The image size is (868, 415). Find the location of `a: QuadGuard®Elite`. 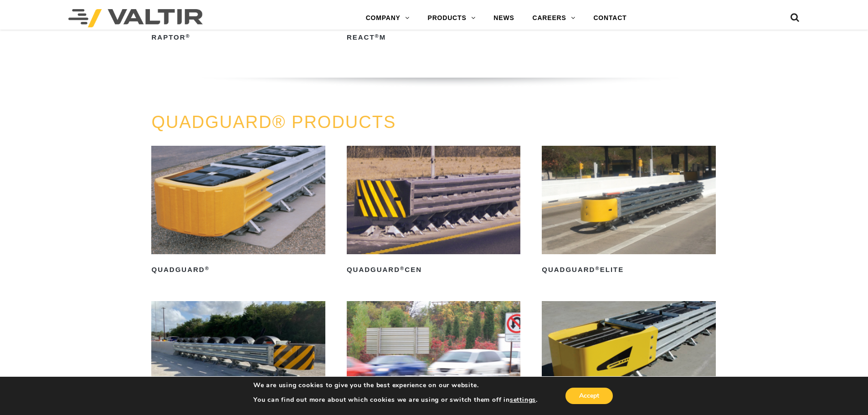

a: QuadGuard®Elite is located at coordinates (629, 211).